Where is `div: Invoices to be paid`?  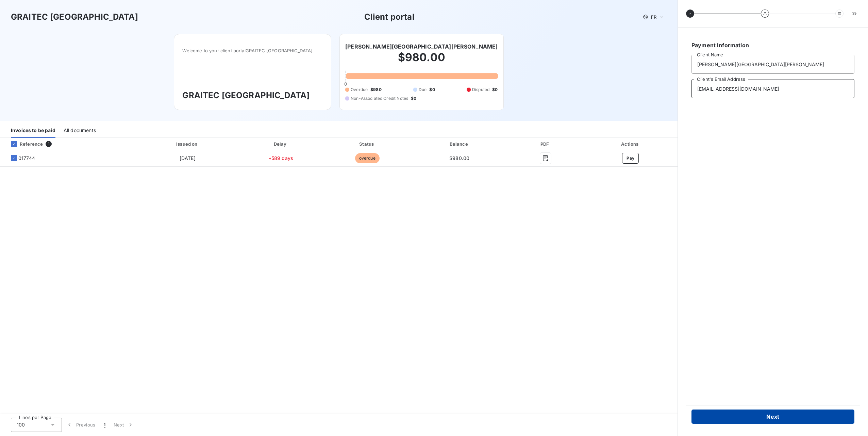
div: Invoices to be paid is located at coordinates (33, 131).